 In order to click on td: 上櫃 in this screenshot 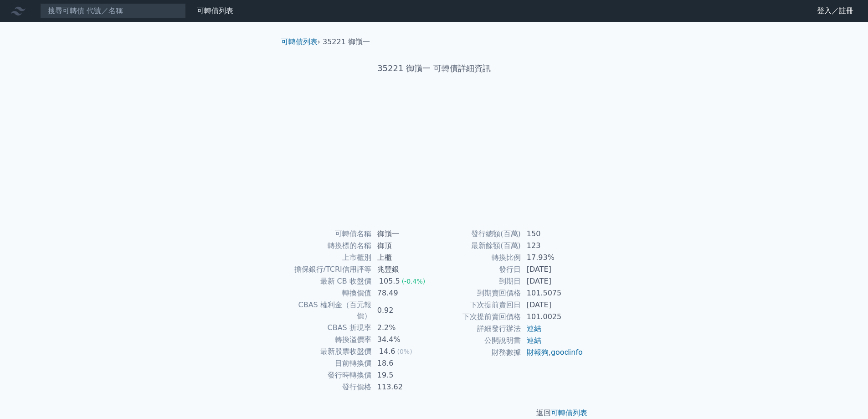, I will do `click(403, 258)`.